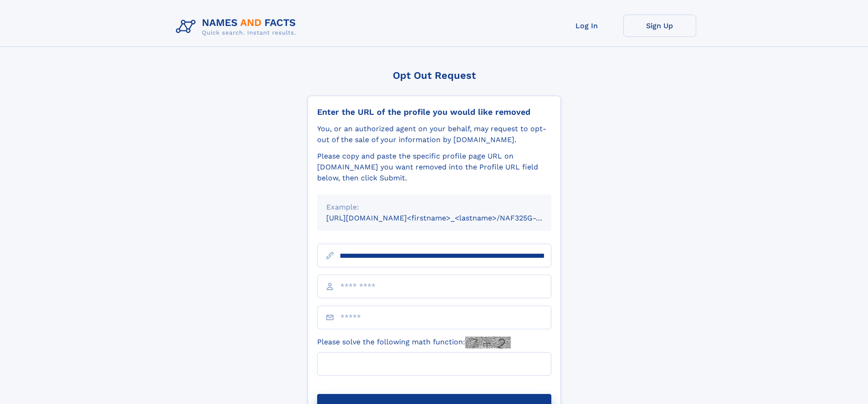  What do you see at coordinates (434, 134) in the screenshot?
I see `div: You, or an authorized agent on your behalf, may request to opt-out of the sale of your informatio...` at bounding box center [434, 134].